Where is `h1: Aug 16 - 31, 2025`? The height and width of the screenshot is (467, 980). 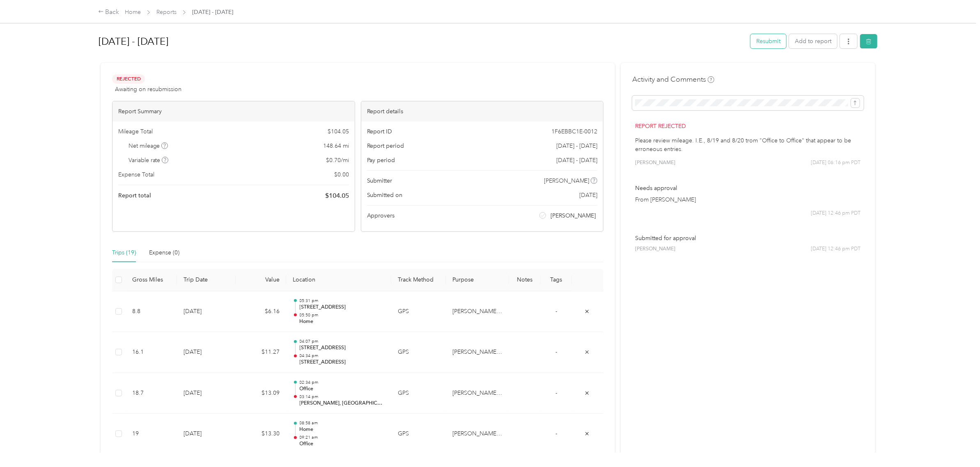
h1: Aug 16 - 31, 2025 is located at coordinates (421, 42).